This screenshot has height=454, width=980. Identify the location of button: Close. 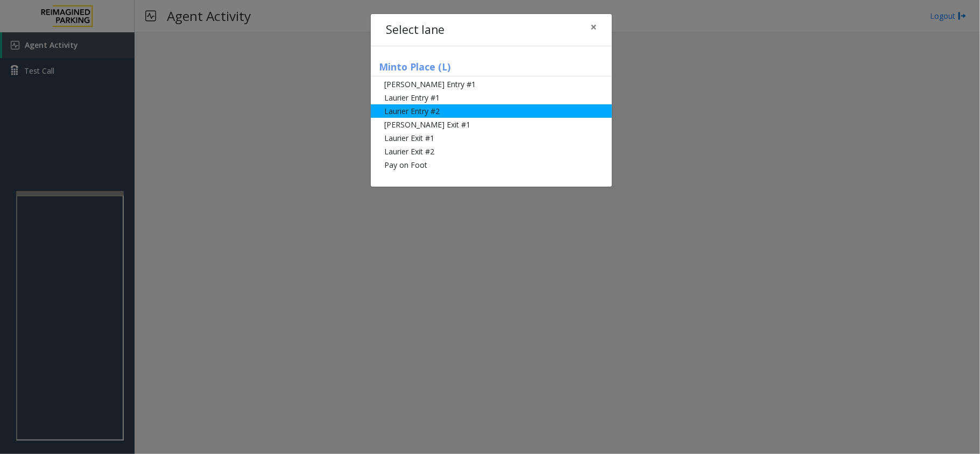
(594, 27).